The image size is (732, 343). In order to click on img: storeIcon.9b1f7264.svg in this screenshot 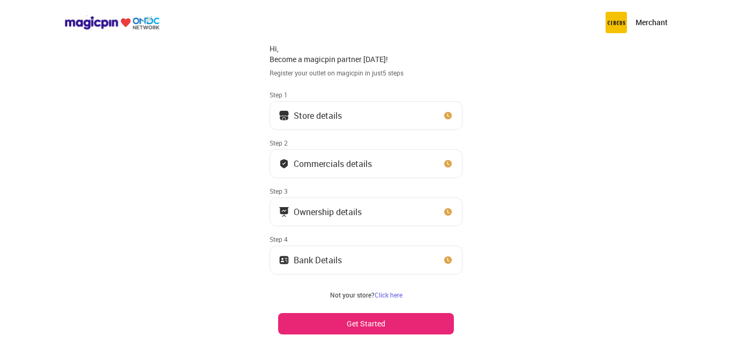, I will do `click(284, 116)`.